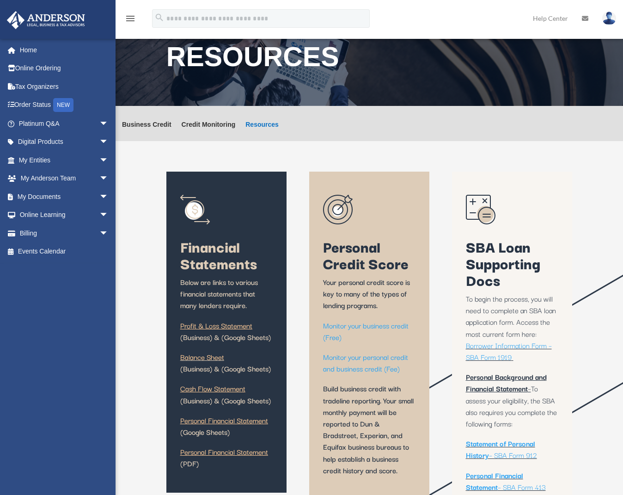 The width and height of the screenshot is (623, 495). Describe the element at coordinates (511, 405) in the screenshot. I see `span: To assess your eligibility, the SBA also requires you complete the following forms:` at that location.